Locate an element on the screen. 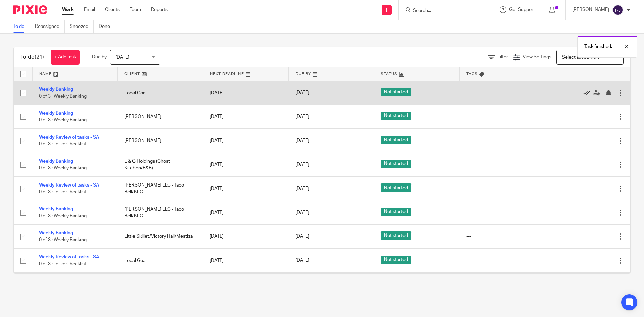  a: Work is located at coordinates (68, 10).